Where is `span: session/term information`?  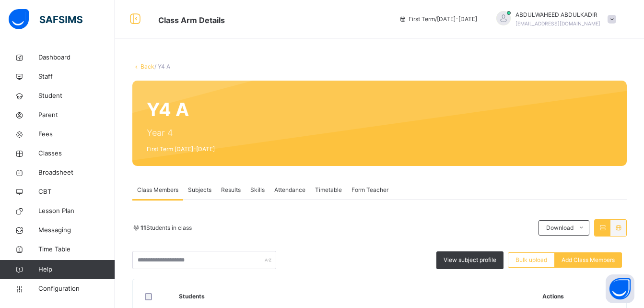 span: session/term information is located at coordinates (438, 19).